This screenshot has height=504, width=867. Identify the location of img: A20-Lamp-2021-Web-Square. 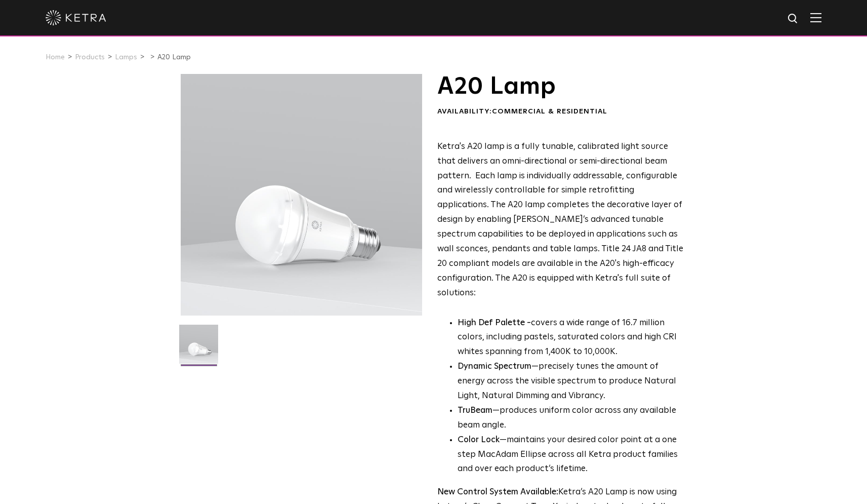
(199, 347).